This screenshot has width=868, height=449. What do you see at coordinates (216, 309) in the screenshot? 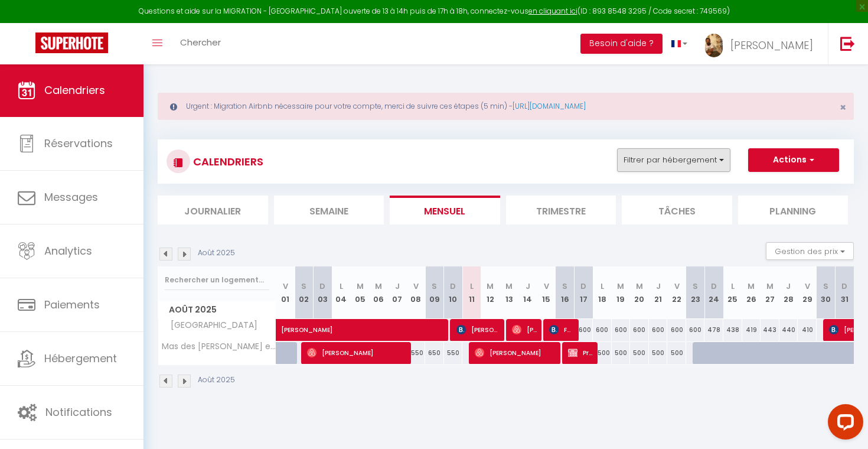
I see `span: Août 2025` at bounding box center [216, 309].